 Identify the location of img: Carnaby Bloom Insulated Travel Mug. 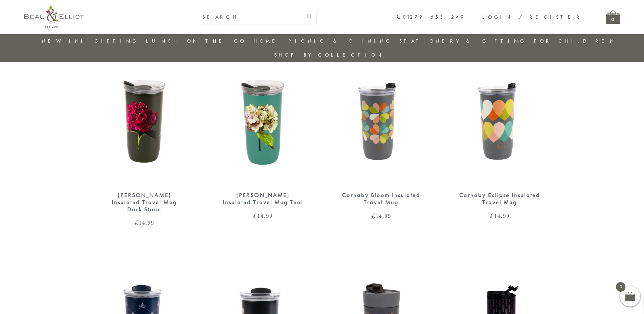
(381, 117).